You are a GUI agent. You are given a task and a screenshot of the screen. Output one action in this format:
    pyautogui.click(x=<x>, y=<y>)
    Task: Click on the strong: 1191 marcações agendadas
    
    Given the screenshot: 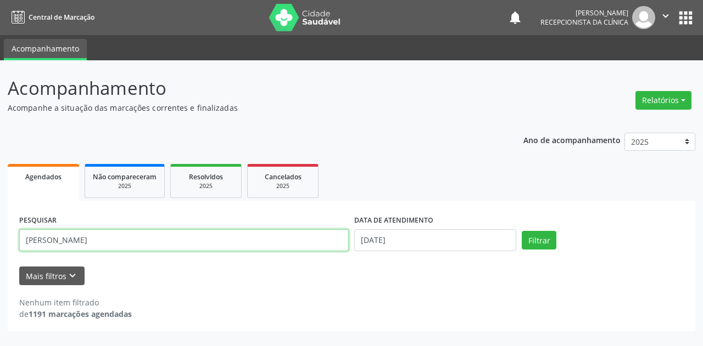 What is the action you would take?
    pyautogui.click(x=80, y=314)
    